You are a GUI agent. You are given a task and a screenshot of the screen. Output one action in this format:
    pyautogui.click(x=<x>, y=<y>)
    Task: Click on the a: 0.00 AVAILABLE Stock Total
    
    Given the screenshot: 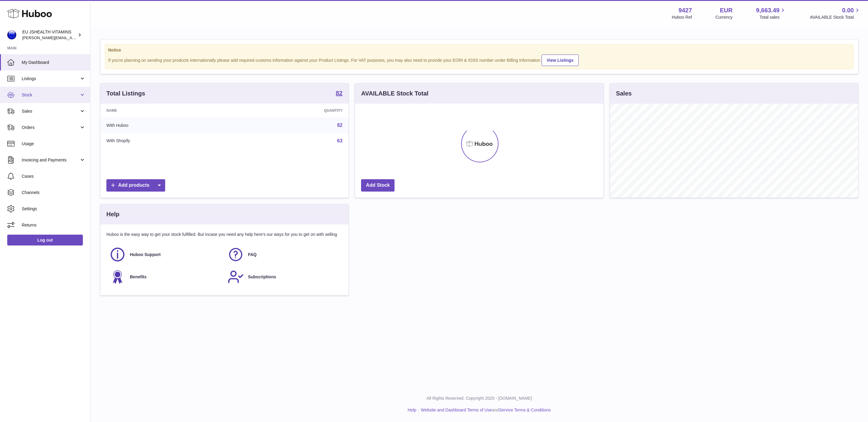 What is the action you would take?
    pyautogui.click(x=835, y=13)
    